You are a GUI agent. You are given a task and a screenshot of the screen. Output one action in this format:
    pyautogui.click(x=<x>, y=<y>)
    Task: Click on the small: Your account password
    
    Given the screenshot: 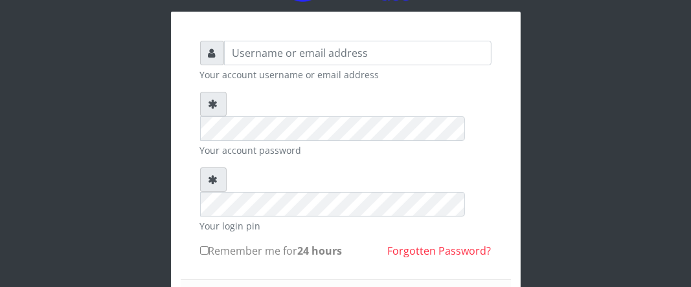 What is the action you would take?
    pyautogui.click(x=346, y=150)
    